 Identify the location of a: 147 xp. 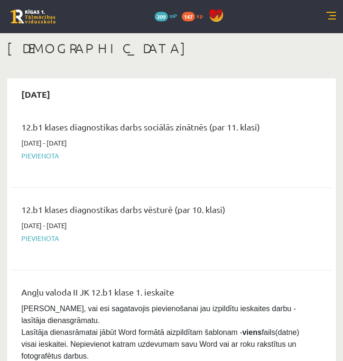
(195, 16).